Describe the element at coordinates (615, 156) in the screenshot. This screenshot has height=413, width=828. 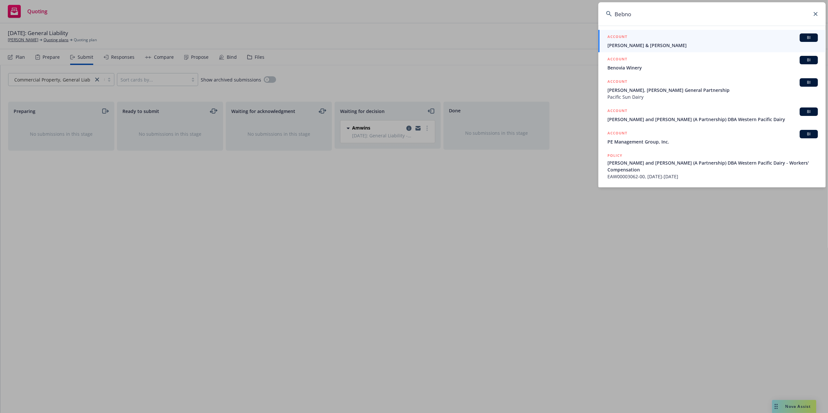
I see `h5: POLICY` at that location.